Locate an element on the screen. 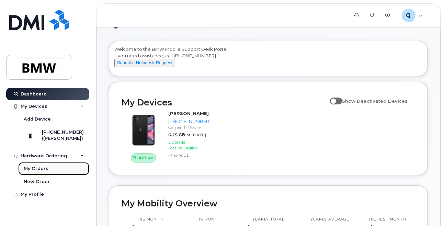  a: Submit a Helpdesk Request is located at coordinates (145, 63).